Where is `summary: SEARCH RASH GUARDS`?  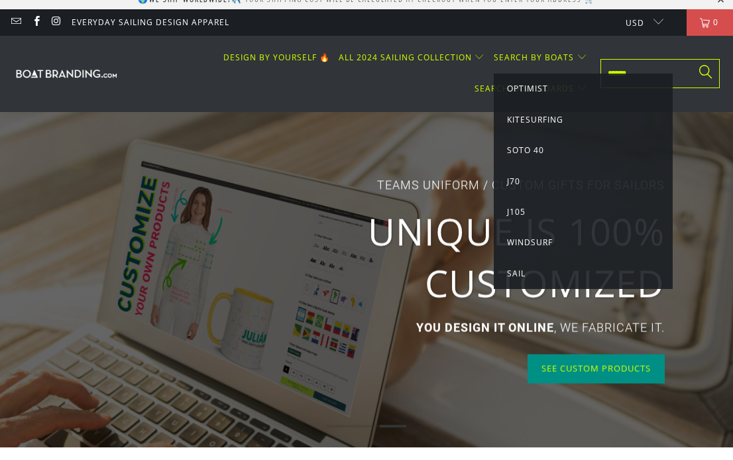
summary: SEARCH RASH GUARDS is located at coordinates (531, 89).